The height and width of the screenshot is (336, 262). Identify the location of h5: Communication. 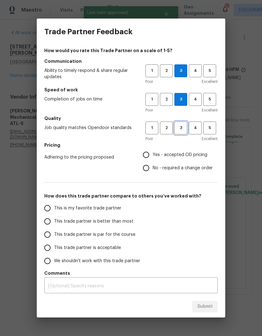
(131, 61).